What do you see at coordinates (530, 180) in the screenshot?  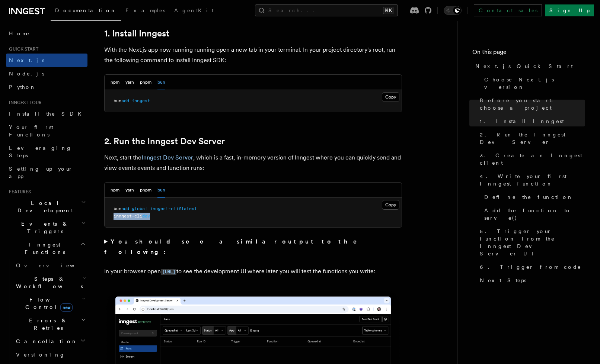 I see `a: 4. Write your first Inngest function` at bounding box center [530, 180].